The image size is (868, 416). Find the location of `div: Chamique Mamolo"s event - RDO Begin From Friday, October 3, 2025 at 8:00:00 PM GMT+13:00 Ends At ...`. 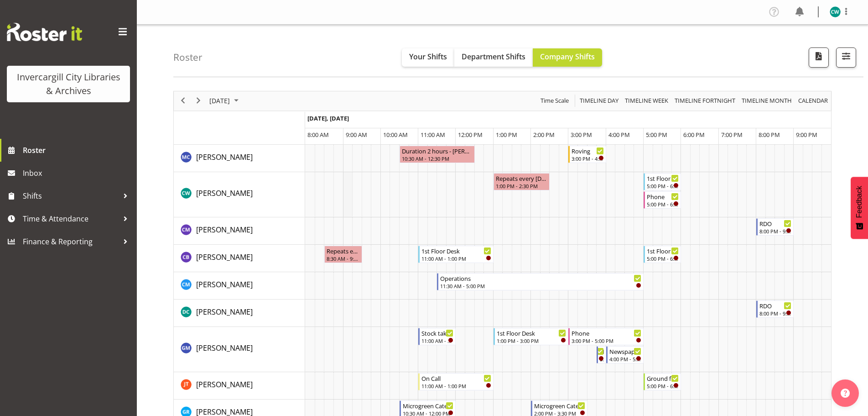

div: Chamique Mamolo"s event - RDO Begin From Friday, October 3, 2025 at 8:00:00 PM GMT+13:00 Ends At ... is located at coordinates (775, 227).